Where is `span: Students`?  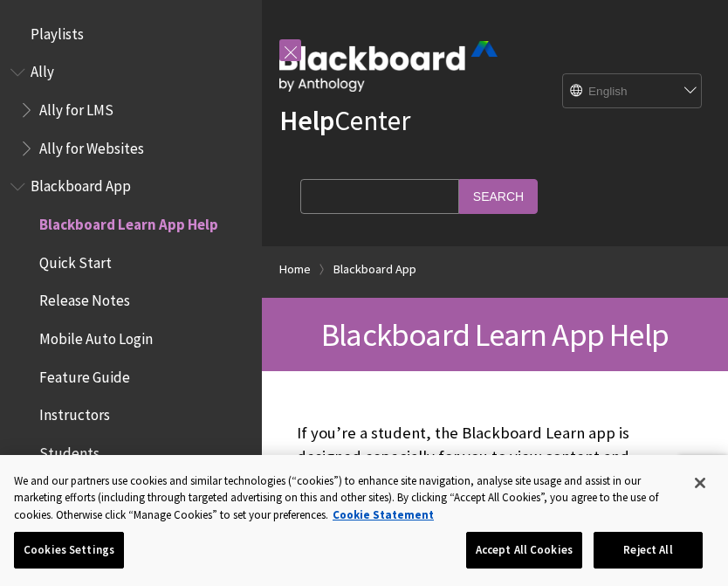
span: Students is located at coordinates (69, 450).